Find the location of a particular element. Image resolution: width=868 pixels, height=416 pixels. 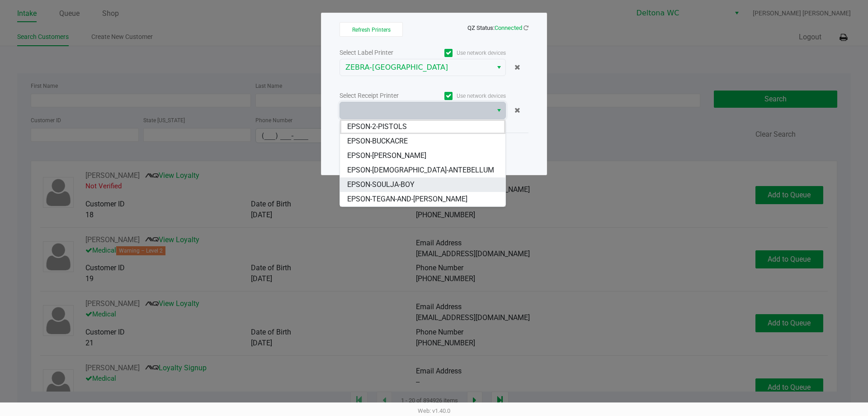

div: Select Receipt Printer is located at coordinates (382, 95).